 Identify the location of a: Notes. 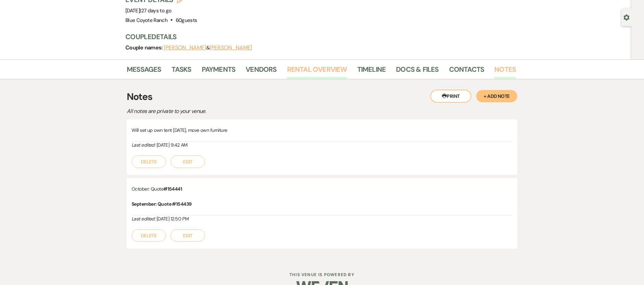
(505, 72).